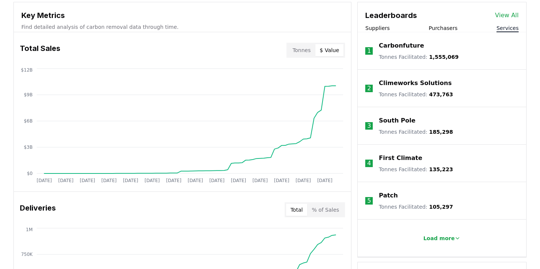 The width and height of the screenshot is (540, 269). Describe the element at coordinates (400, 158) in the screenshot. I see `p: First Climate` at that location.